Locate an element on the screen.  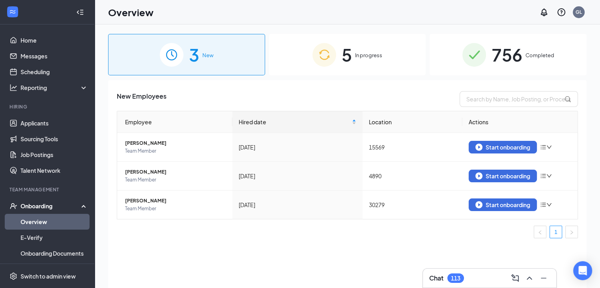
a: Activity log is located at coordinates (54, 269).